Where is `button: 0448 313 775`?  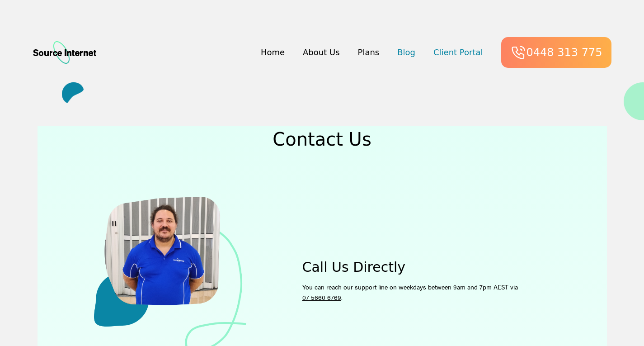
button: 0448 313 775 is located at coordinates (557, 52).